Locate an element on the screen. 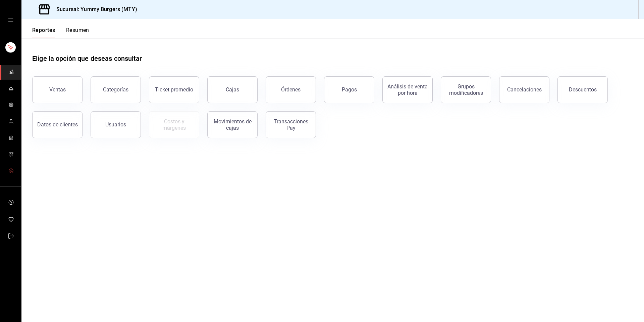  div: Datos de clientes is located at coordinates (57, 124).